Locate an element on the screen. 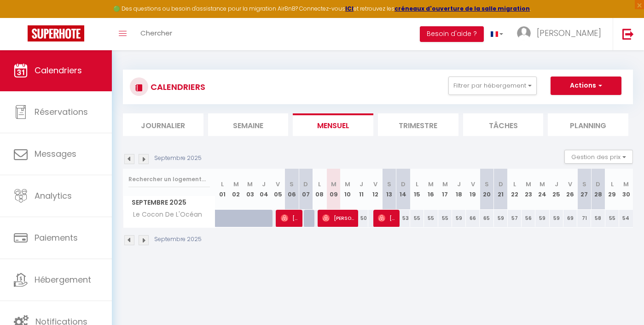  div: 57 is located at coordinates (515, 218).